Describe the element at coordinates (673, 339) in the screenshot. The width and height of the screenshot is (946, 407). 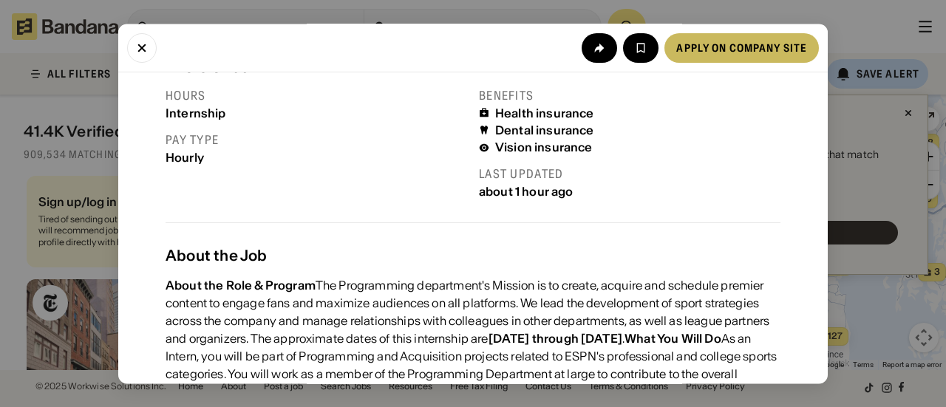
I see `div: What You Will Do` at that location.